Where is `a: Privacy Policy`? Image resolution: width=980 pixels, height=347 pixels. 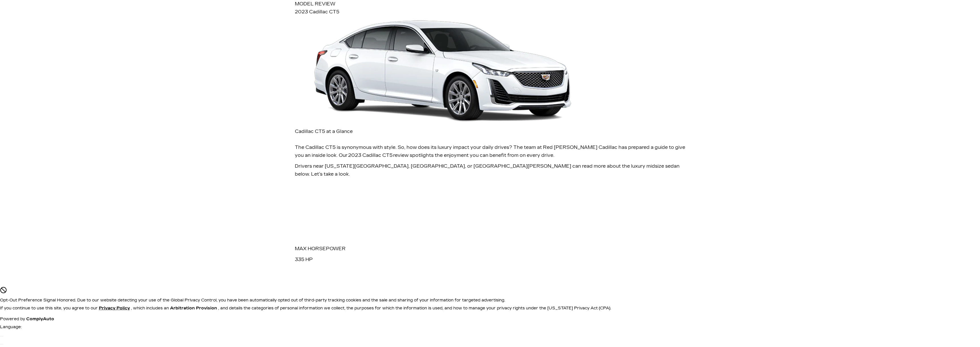 a: Privacy Policy is located at coordinates (115, 309).